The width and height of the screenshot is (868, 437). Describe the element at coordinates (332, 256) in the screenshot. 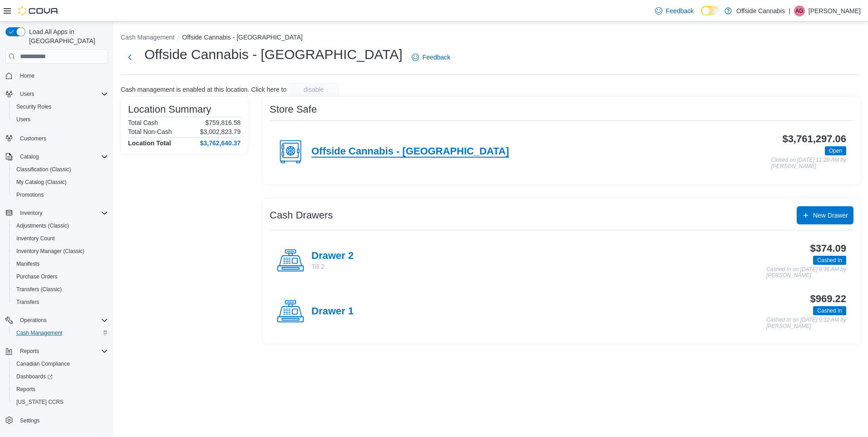

I see `h4: Drawer 2` at that location.